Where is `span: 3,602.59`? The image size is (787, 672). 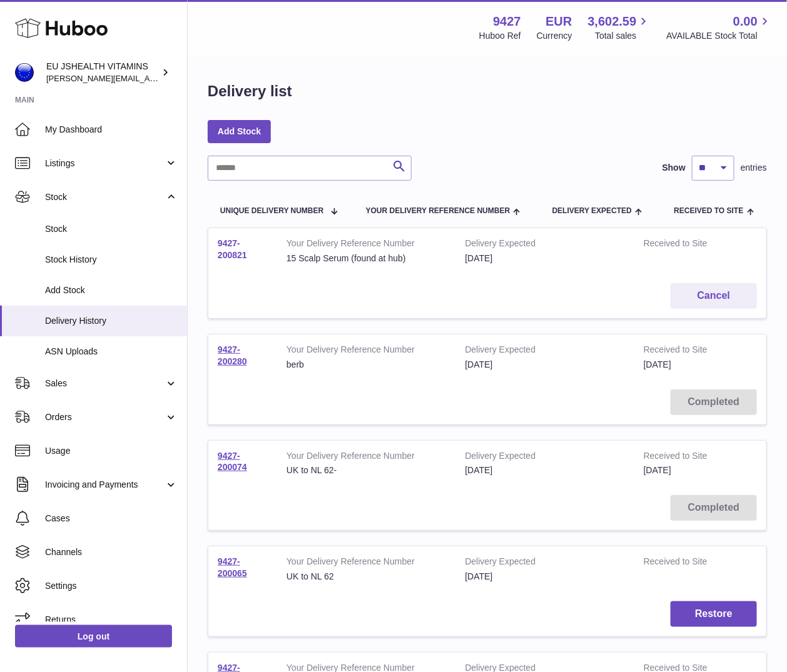 span: 3,602.59 is located at coordinates (613, 21).